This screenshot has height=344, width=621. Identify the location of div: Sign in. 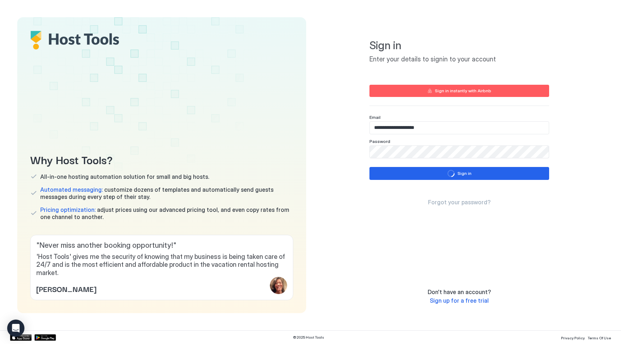
(464, 174).